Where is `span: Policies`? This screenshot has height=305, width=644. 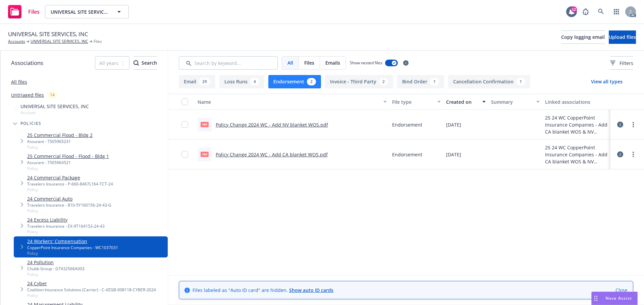
span: Policies is located at coordinates (31, 124).